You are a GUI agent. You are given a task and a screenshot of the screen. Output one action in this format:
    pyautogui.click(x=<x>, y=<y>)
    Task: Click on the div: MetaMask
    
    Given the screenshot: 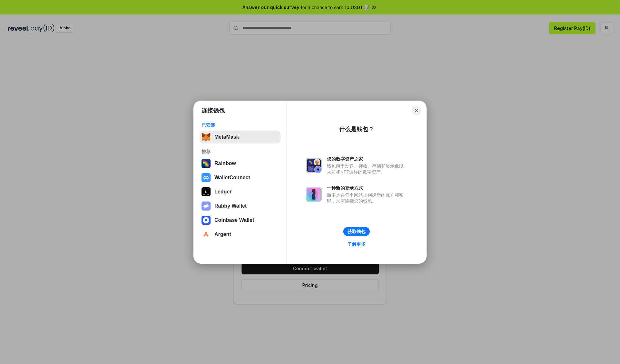 What is the action you would take?
    pyautogui.click(x=226, y=137)
    